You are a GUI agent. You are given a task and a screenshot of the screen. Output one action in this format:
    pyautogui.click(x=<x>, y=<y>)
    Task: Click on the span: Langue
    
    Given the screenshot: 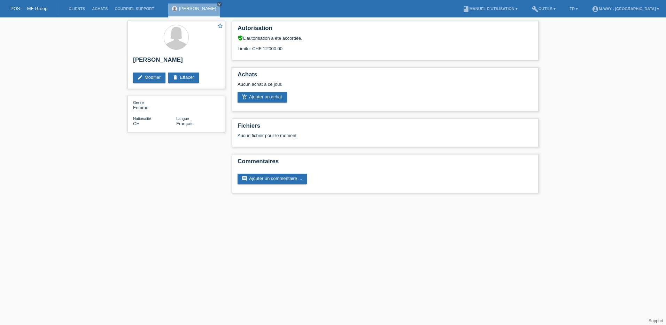 What is the action you would take?
    pyautogui.click(x=182, y=118)
    